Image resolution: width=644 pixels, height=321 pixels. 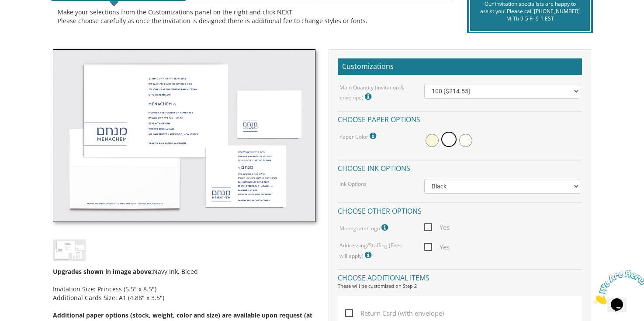 I want to click on span: Upgrades shown in image above:, so click(x=103, y=272).